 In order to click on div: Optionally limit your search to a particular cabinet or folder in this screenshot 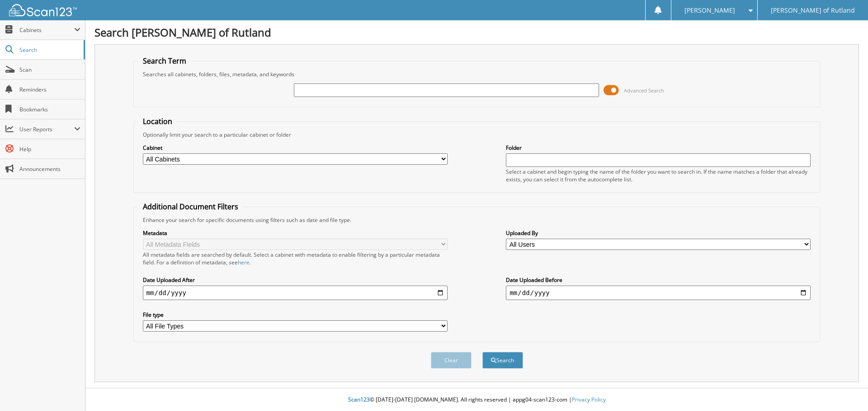, I will do `click(477, 135)`.